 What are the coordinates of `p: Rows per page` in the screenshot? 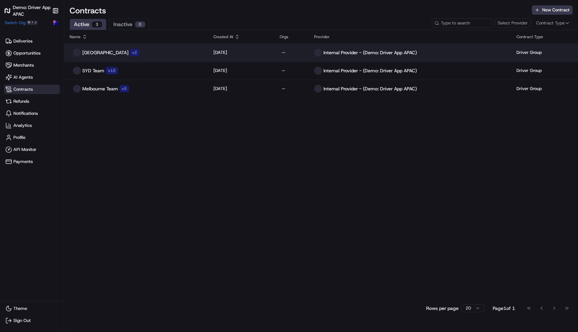 It's located at (442, 308).